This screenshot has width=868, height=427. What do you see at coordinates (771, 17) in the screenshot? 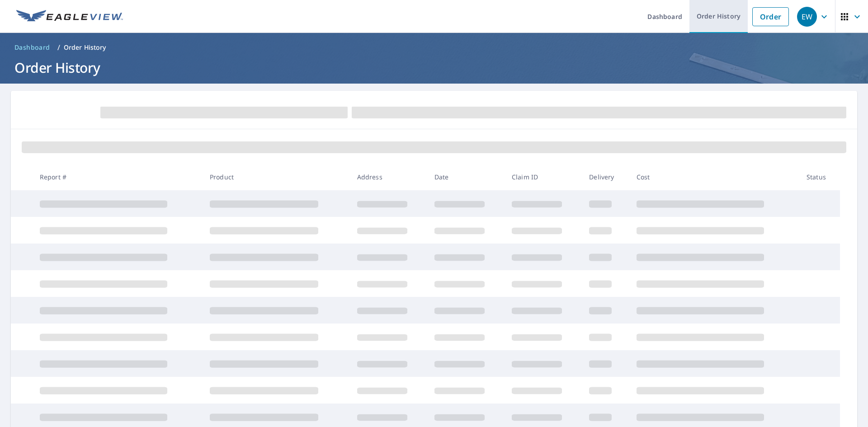
I see `a: Order` at bounding box center [771, 17].